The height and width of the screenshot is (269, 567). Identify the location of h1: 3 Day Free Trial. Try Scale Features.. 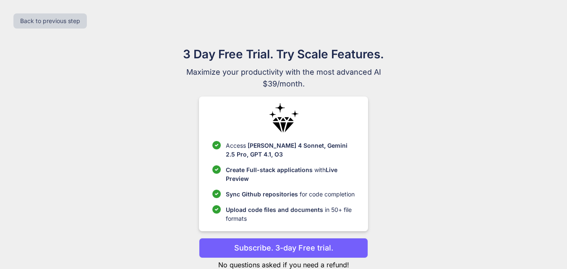
(284, 54).